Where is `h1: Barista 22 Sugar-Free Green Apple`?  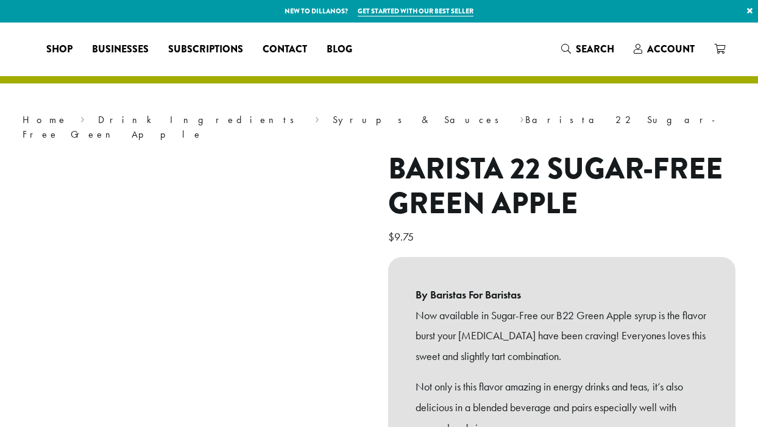
h1: Barista 22 Sugar-Free Green Apple is located at coordinates (562, 187).